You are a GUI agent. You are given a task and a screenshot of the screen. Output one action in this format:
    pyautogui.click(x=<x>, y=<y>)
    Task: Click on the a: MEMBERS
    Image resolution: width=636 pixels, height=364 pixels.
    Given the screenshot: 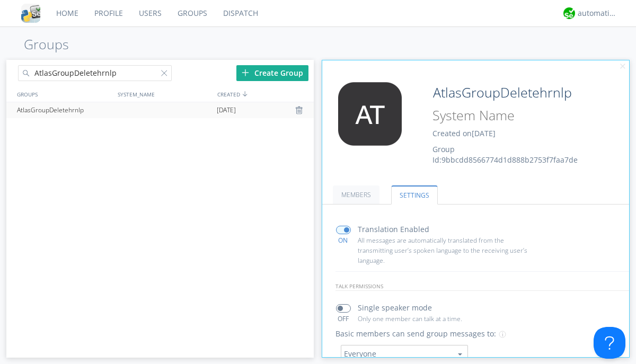 What is the action you would take?
    pyautogui.click(x=356, y=195)
    